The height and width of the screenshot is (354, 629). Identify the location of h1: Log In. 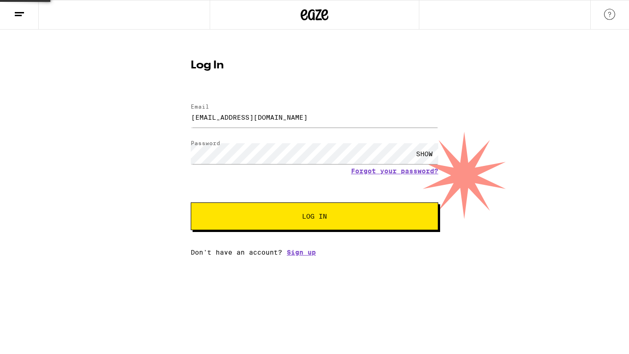
(315, 66).